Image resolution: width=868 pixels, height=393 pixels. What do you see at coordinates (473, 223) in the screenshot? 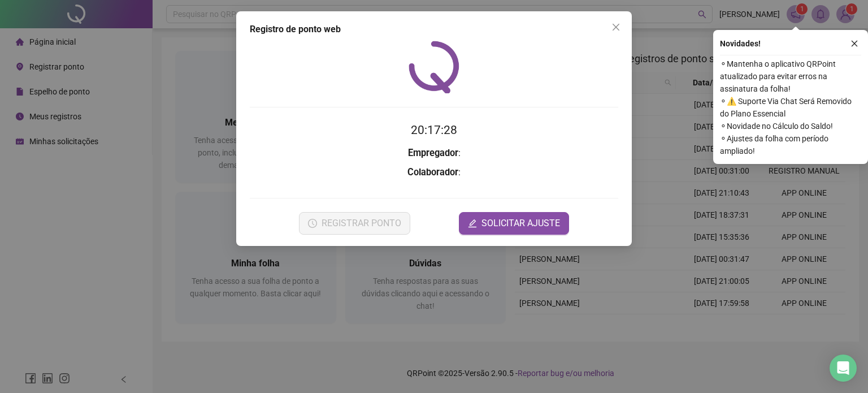
I see `span: edit` at bounding box center [473, 223].